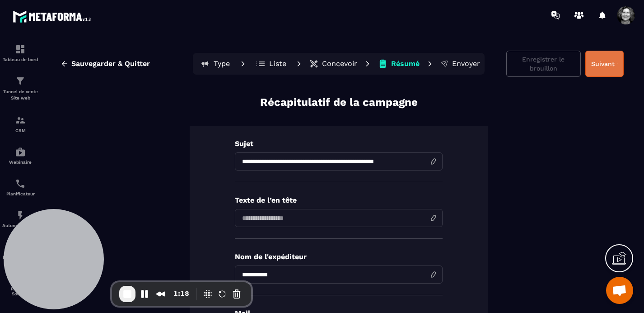 The width and height of the screenshot is (644, 313). I want to click on img: scheduler, so click(20, 184).